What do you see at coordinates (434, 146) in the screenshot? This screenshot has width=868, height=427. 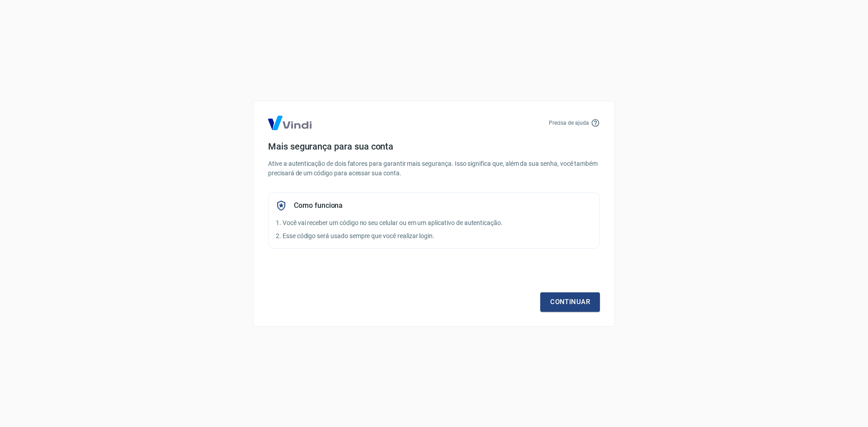 I see `h4: Mais segurança para sua conta` at bounding box center [434, 146].